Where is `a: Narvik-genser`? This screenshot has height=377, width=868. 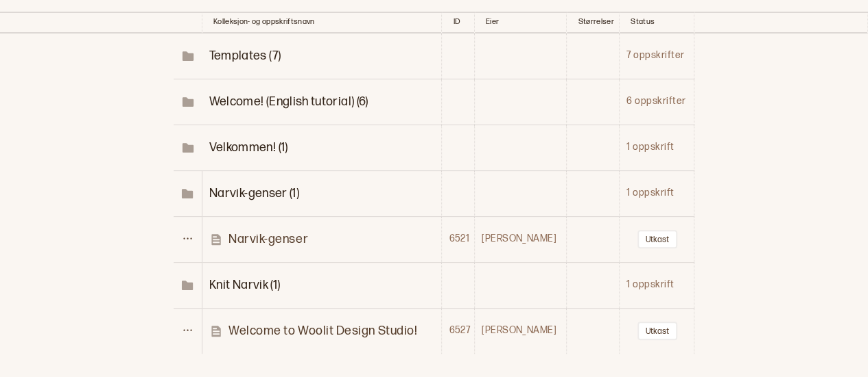 a: Narvik-genser is located at coordinates (325, 239).